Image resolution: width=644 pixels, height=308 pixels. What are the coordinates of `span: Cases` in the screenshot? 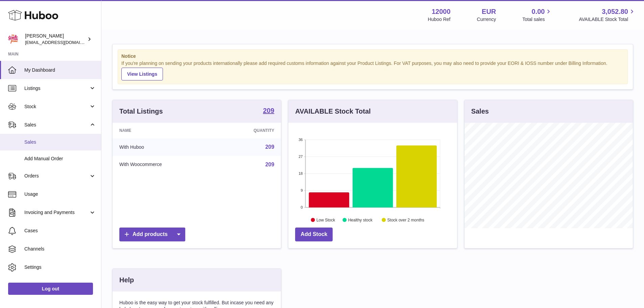 It's located at (60, 231).